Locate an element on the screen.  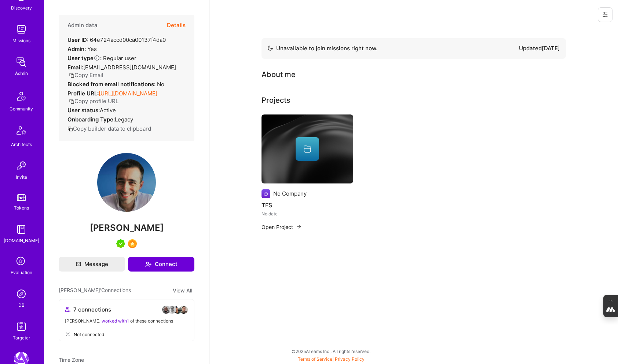
img: User Avatar is located at coordinates (127, 182).